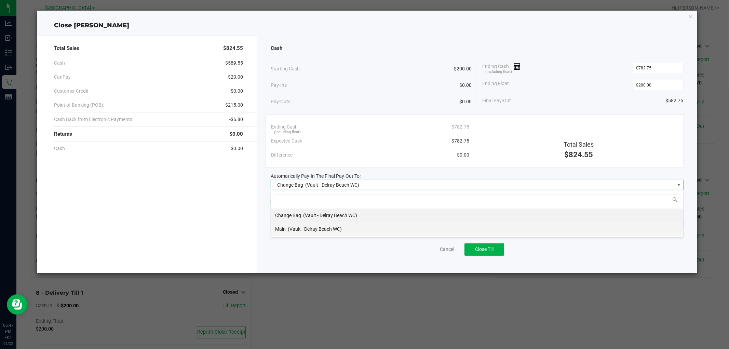  What do you see at coordinates (234, 63) in the screenshot?
I see `span: $589.55` at bounding box center [234, 63].